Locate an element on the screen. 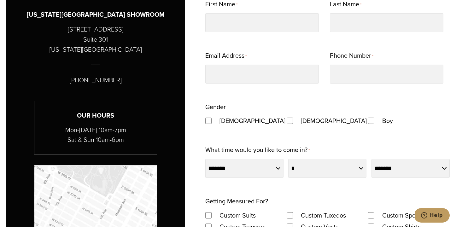 The width and height of the screenshot is (456, 227). label: What time would you like to come in? is located at coordinates (257, 150).